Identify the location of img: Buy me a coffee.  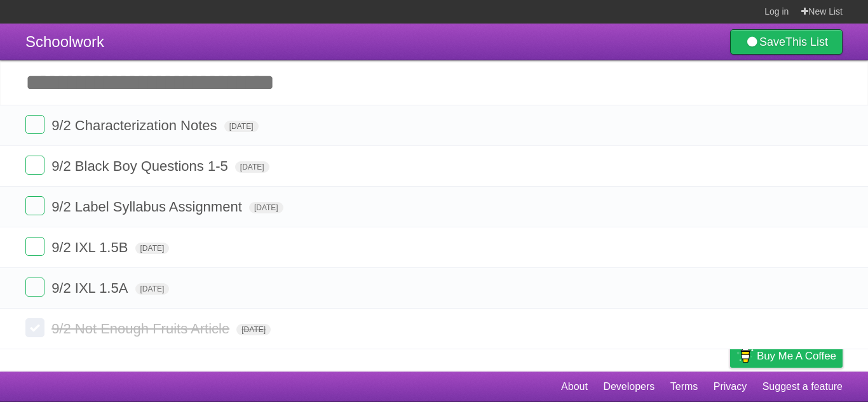
(745, 356).